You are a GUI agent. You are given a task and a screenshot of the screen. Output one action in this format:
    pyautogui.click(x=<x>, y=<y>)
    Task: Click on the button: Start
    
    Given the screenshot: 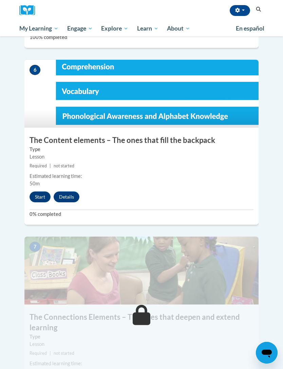 What is the action you would take?
    pyautogui.click(x=40, y=197)
    